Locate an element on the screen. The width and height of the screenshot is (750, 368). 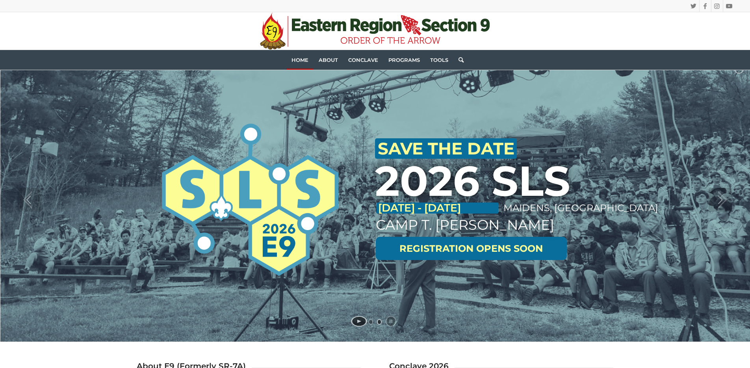
span: About is located at coordinates (328, 60).